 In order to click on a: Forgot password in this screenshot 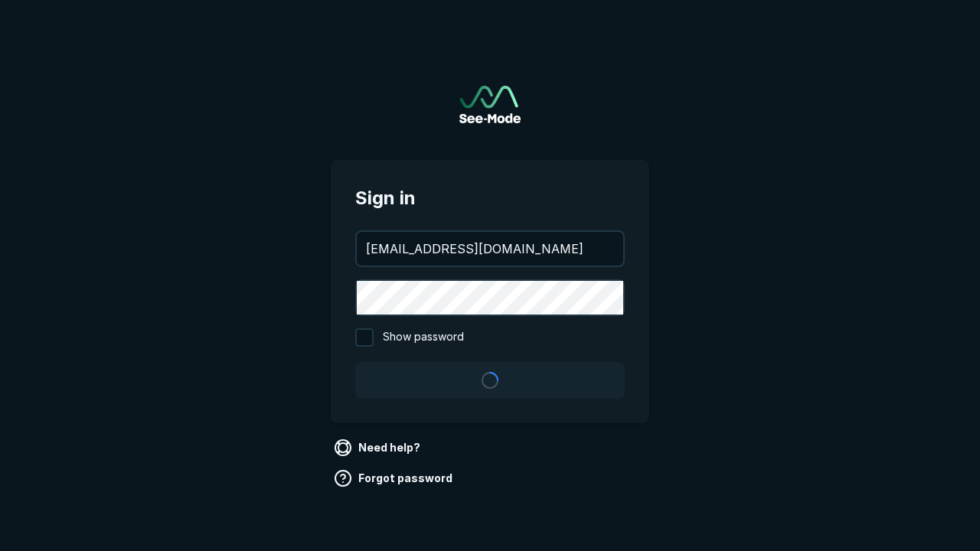, I will do `click(394, 478)`.